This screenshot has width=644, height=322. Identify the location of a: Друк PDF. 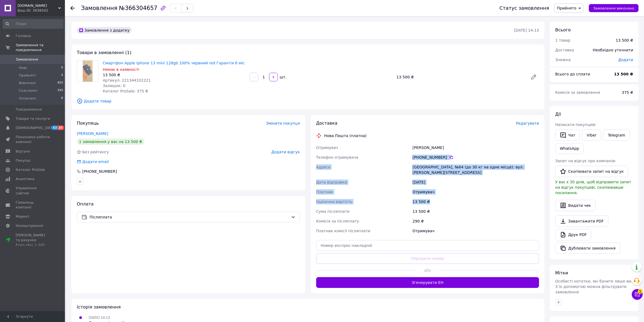
(573, 235).